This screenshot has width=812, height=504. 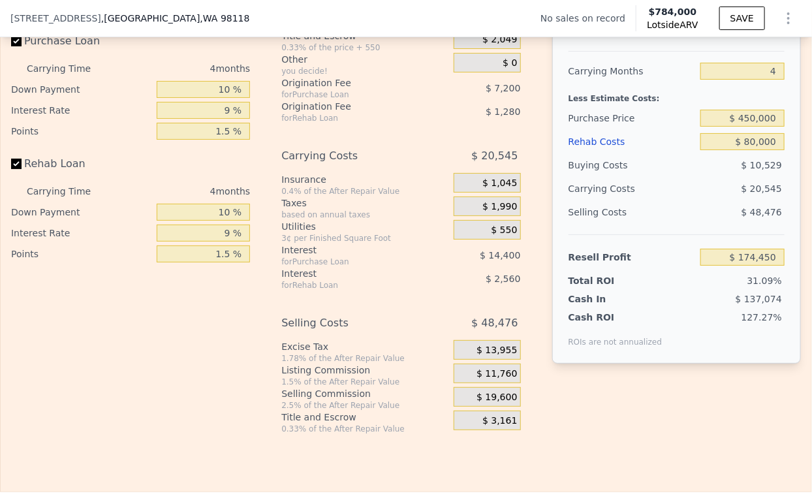 What do you see at coordinates (499, 183) in the screenshot?
I see `span: $ 1,045` at bounding box center [499, 183].